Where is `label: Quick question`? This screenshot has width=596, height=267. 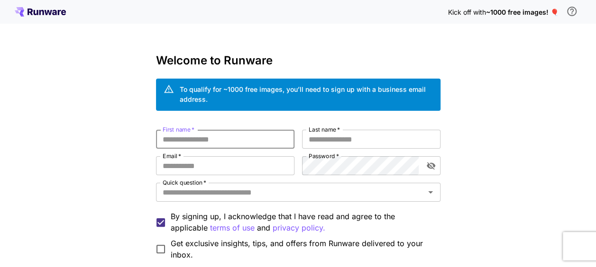 label: Quick question is located at coordinates (184, 182).